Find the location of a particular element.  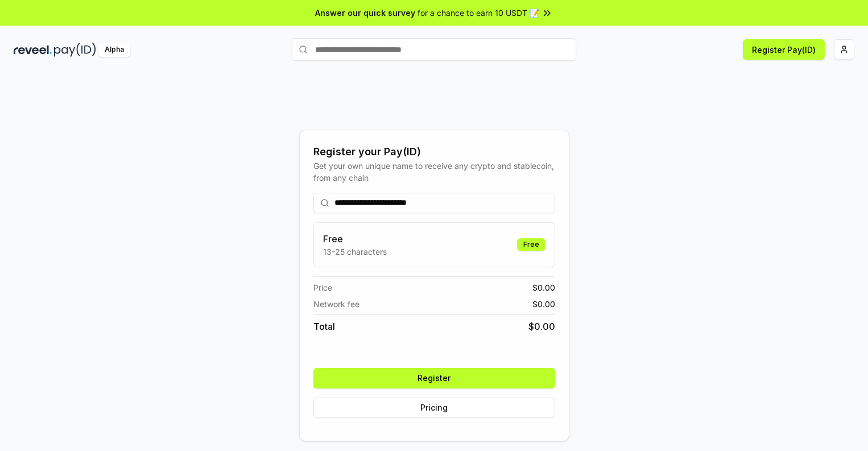

h3: Free is located at coordinates (355, 239).